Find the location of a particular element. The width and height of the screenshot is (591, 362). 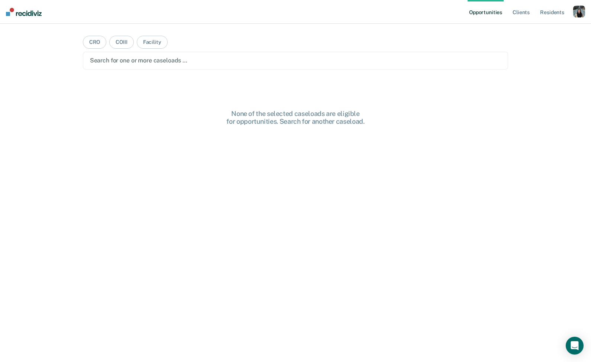

button: CRO is located at coordinates (95, 42).